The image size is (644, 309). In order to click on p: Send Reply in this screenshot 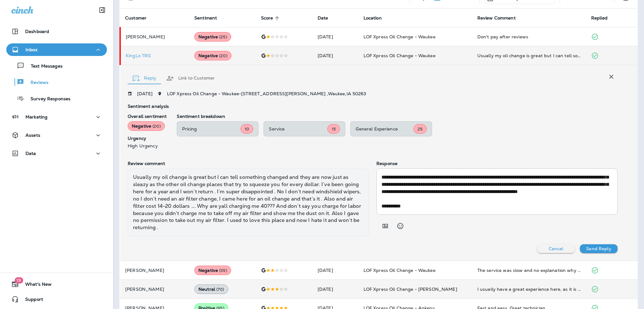, I will do `click(599, 248)`.